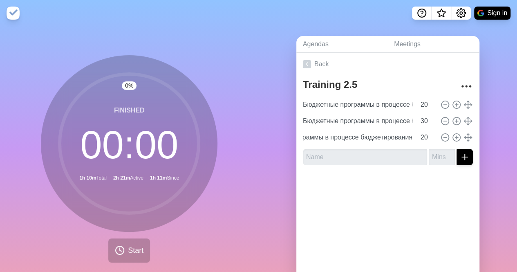 The height and width of the screenshot is (272, 517). What do you see at coordinates (136, 250) in the screenshot?
I see `span: Start` at bounding box center [136, 250].